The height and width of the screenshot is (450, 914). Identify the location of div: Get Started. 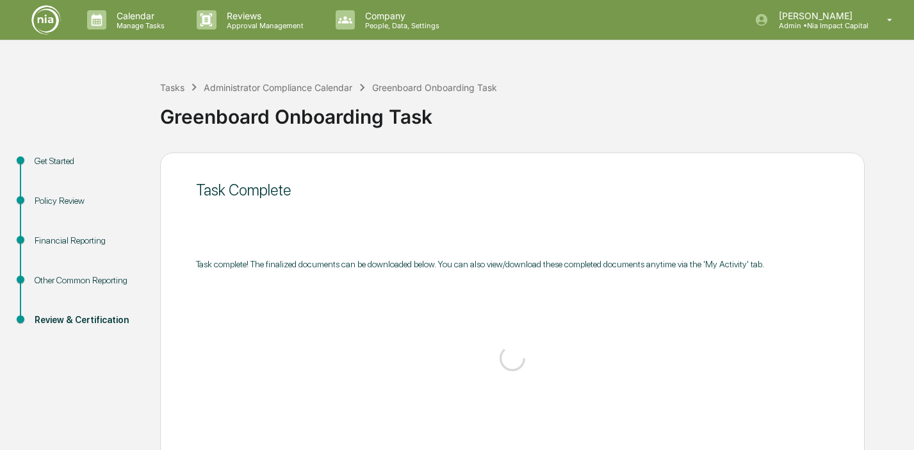
(87, 161).